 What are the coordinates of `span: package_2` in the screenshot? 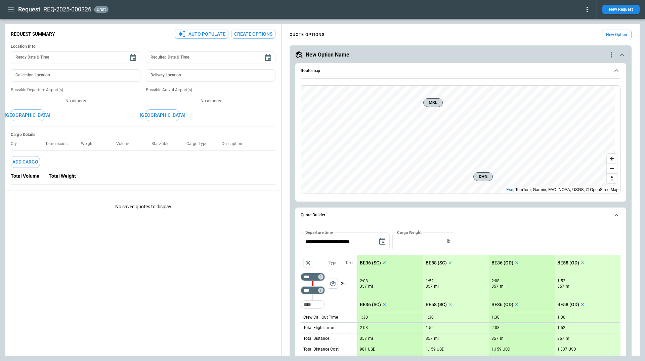 It's located at (333, 283).